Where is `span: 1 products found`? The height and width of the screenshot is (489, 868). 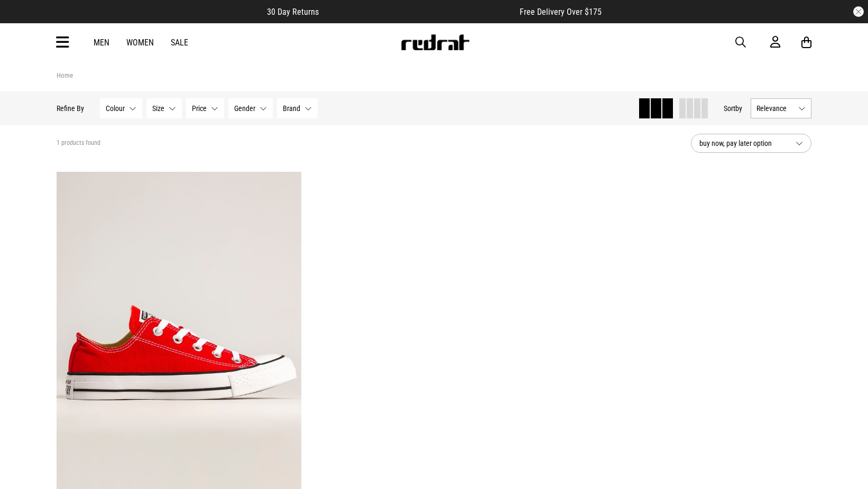 span: 1 products found is located at coordinates (78, 143).